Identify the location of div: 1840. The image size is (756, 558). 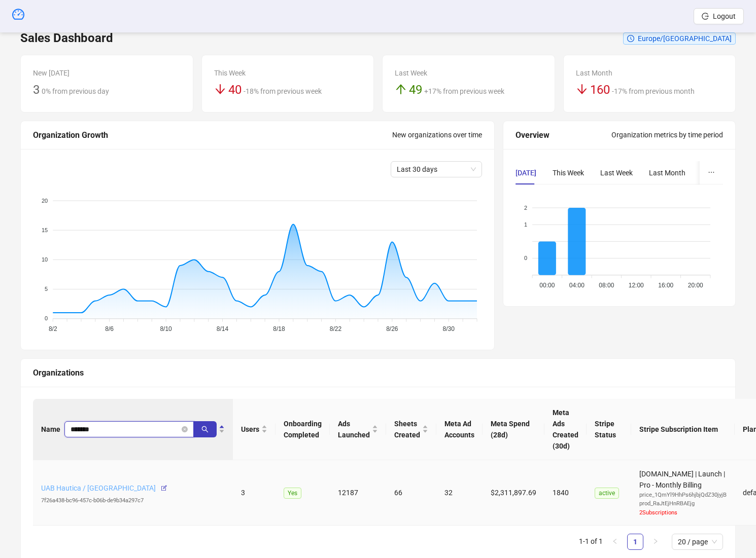
(565, 493).